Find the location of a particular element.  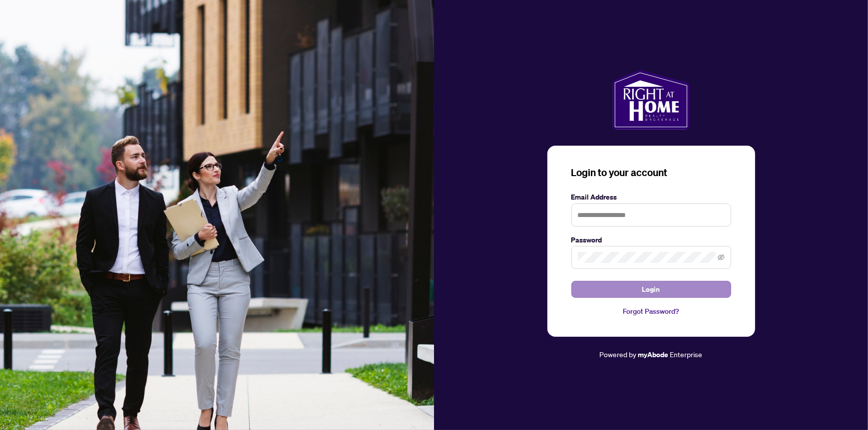

span: Login is located at coordinates (651, 289).